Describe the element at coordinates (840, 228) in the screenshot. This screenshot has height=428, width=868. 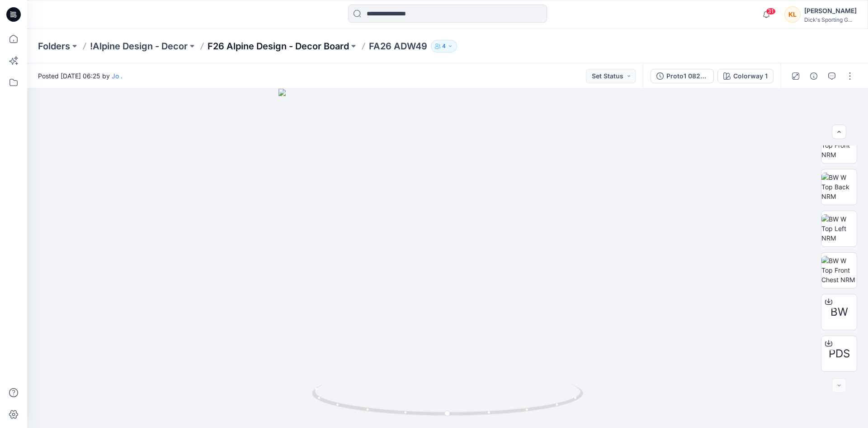
I see `img: BW W Top Left NRM` at that location.